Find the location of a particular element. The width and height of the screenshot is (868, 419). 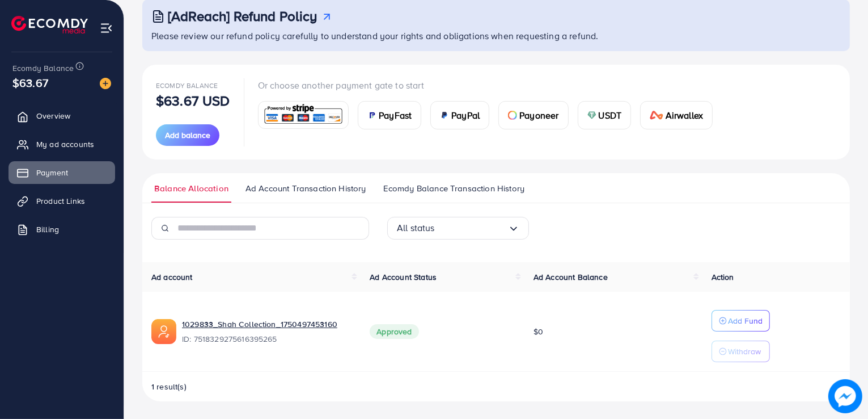

span: Payoneer is located at coordinates (539, 115).